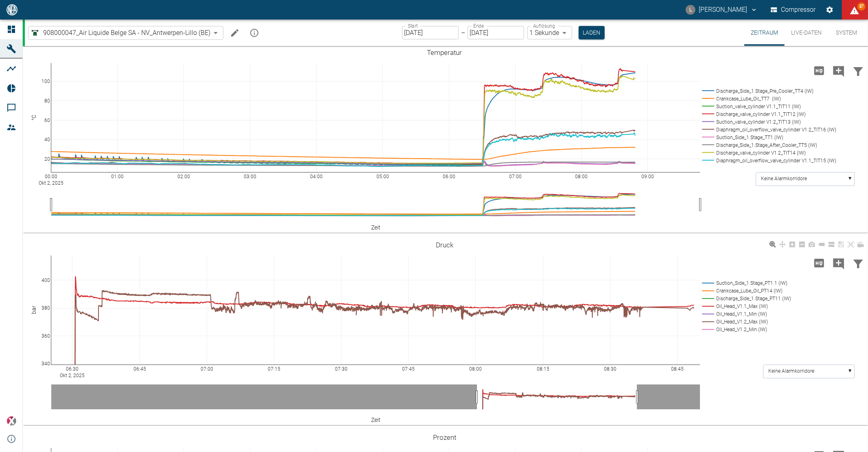 The image size is (868, 452). Describe the element at coordinates (126, 33) in the screenshot. I see `span: 908000047_Air Liquide Belge SA - NV_Antwerpen-Lillo (BE)` at that location.